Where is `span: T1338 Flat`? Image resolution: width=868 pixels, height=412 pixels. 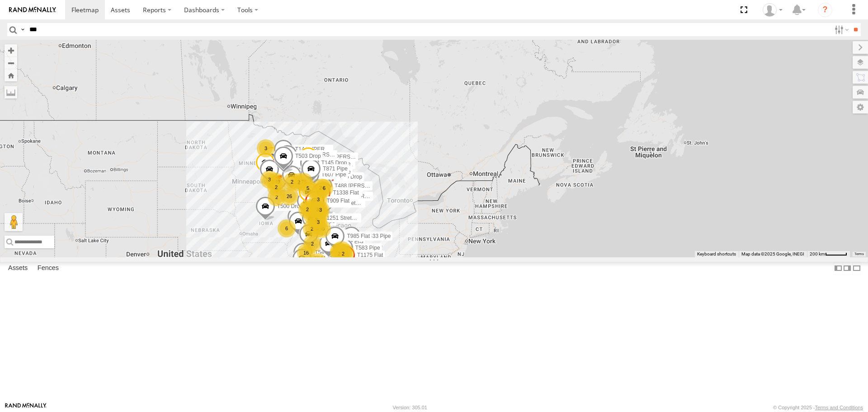
span: T1338 Flat is located at coordinates (345, 192).